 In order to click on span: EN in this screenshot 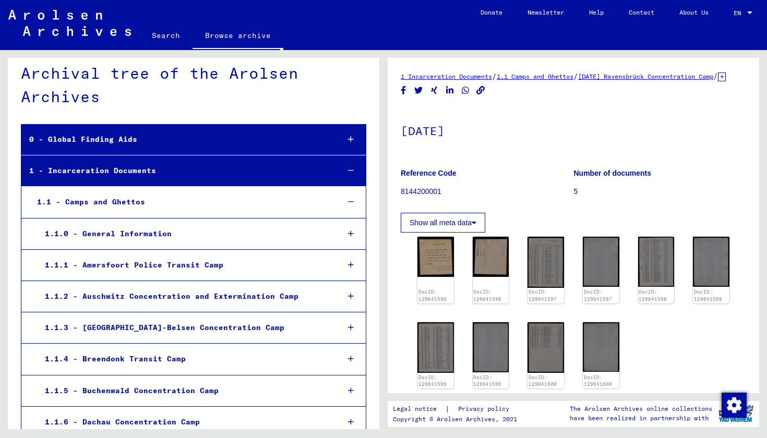, I will do `click(739, 13)`.